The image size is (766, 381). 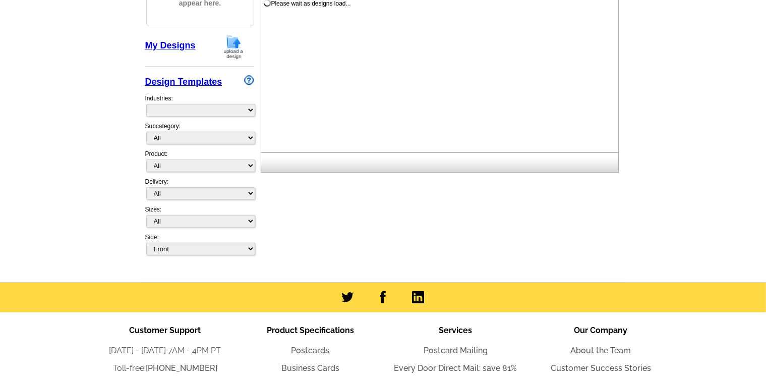 I want to click on a: About the Team, so click(x=601, y=350).